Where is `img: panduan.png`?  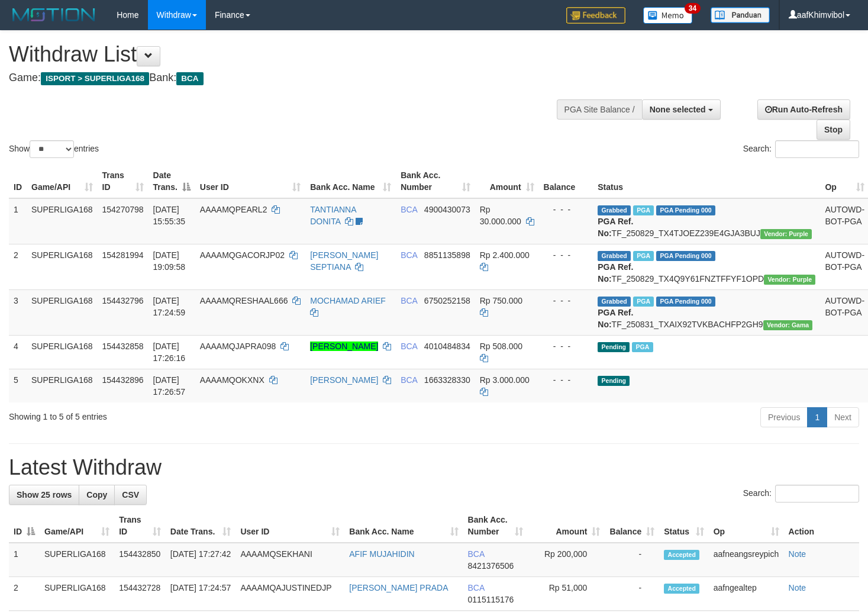 img: panduan.png is located at coordinates (740, 15).